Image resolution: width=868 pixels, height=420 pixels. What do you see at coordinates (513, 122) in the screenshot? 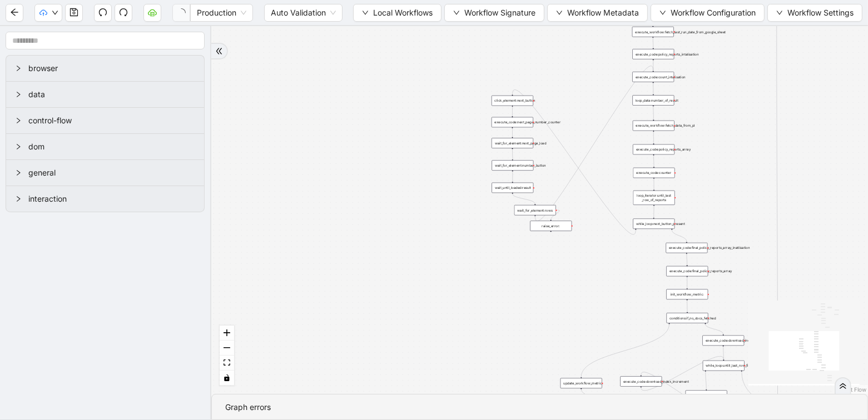
I see `div: execute_code:next_page_number_counter` at bounding box center [513, 122].